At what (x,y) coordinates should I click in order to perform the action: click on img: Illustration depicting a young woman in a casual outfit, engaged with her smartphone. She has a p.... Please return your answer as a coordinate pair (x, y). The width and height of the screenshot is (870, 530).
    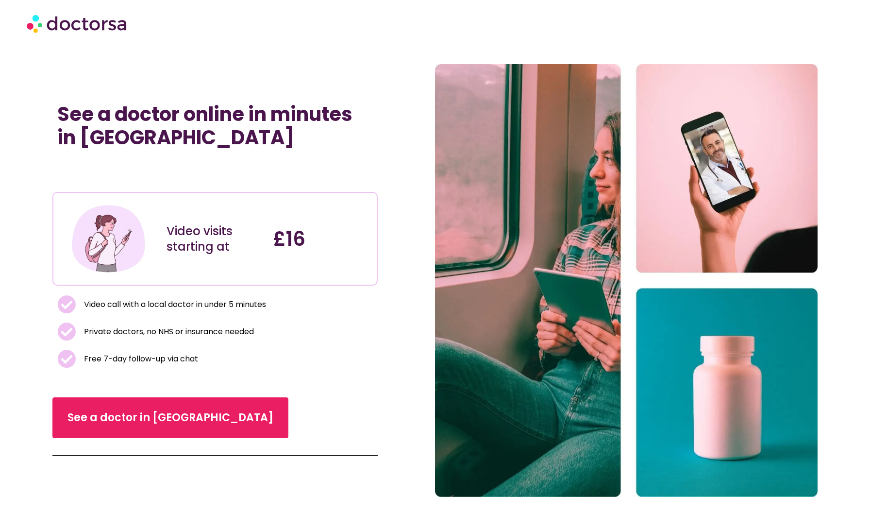
    Looking at the image, I should click on (108, 238).